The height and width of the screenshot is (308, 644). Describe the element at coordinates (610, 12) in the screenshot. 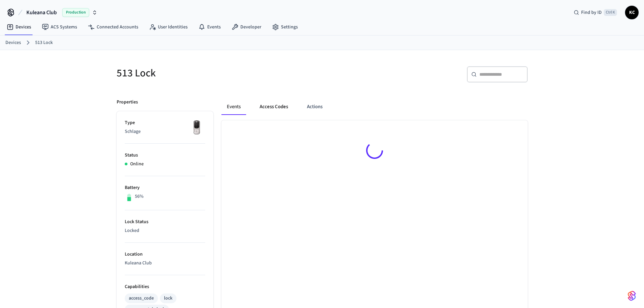

I see `span: Ctrl K` at that location.